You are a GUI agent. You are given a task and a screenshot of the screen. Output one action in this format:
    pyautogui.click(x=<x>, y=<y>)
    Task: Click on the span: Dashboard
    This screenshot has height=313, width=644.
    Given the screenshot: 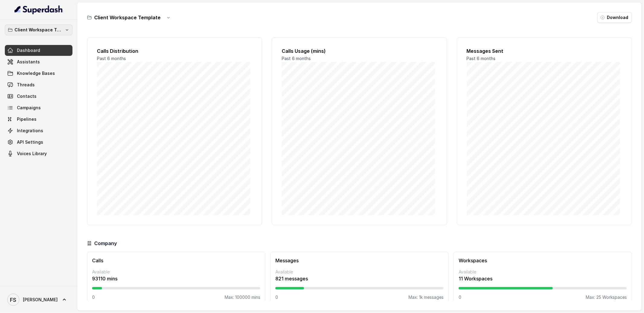 What is the action you would take?
    pyautogui.click(x=29, y=50)
    